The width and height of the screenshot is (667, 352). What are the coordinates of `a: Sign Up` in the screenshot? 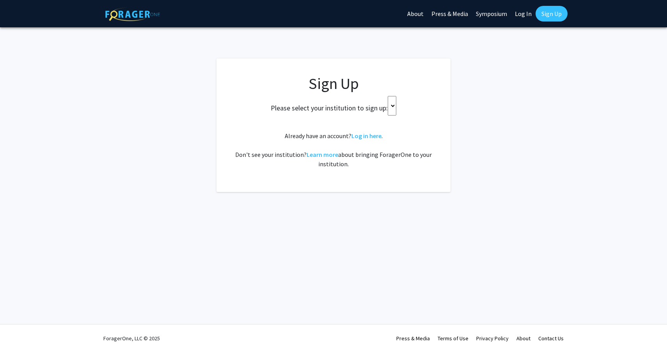 It's located at (551, 14).